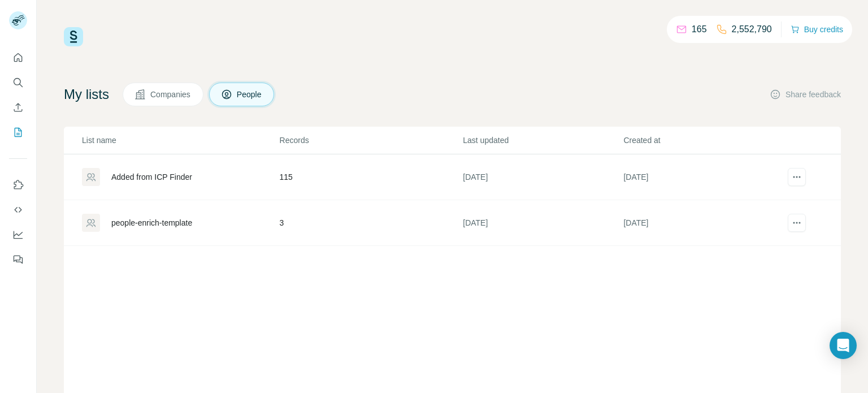  What do you see at coordinates (18, 260) in the screenshot?
I see `button: Feedback` at bounding box center [18, 260].